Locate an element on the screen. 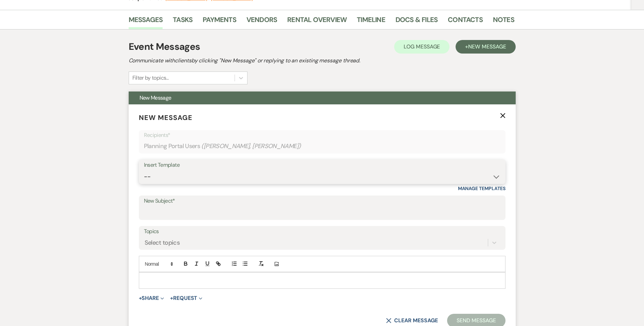  button: Request is located at coordinates (186, 298).